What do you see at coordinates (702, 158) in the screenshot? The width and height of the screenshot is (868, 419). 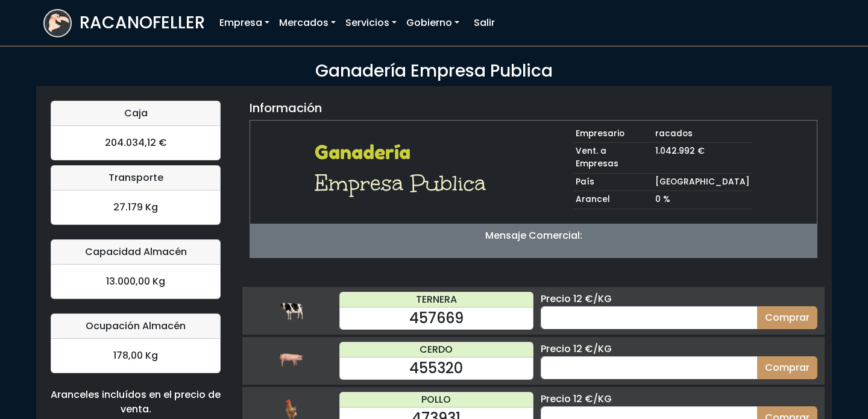 I see `td: 1.042.992 €` at bounding box center [702, 158].